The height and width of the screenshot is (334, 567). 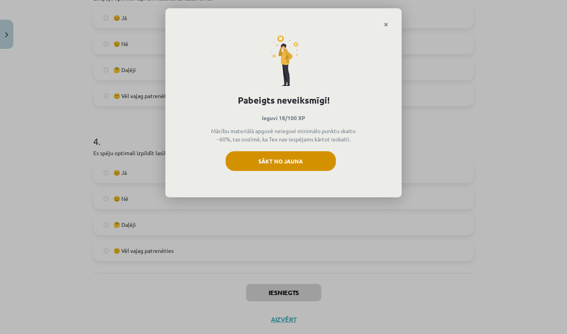 What do you see at coordinates (283, 61) in the screenshot?
I see `img: fail-icon-2dff40cce496c8bbe20d0877b3080013ff8af6d729d7a6e6bb932d91c467ac91.svg` at bounding box center [283, 61].